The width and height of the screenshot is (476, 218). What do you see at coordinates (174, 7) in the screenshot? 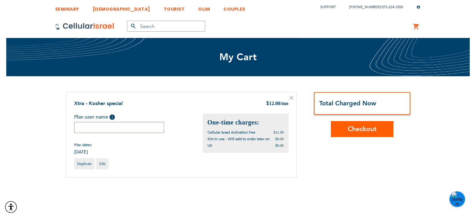
I see `a: TOURIST` at bounding box center [174, 7].